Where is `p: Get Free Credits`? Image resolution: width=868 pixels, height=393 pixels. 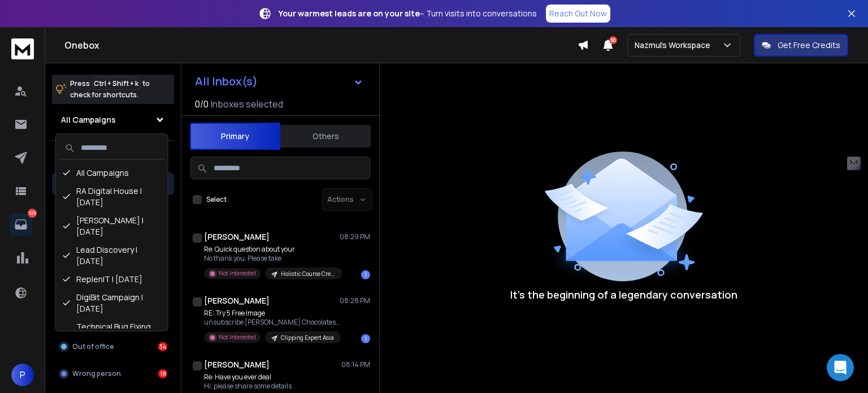
p: Get Free Credits is located at coordinates (809, 46).